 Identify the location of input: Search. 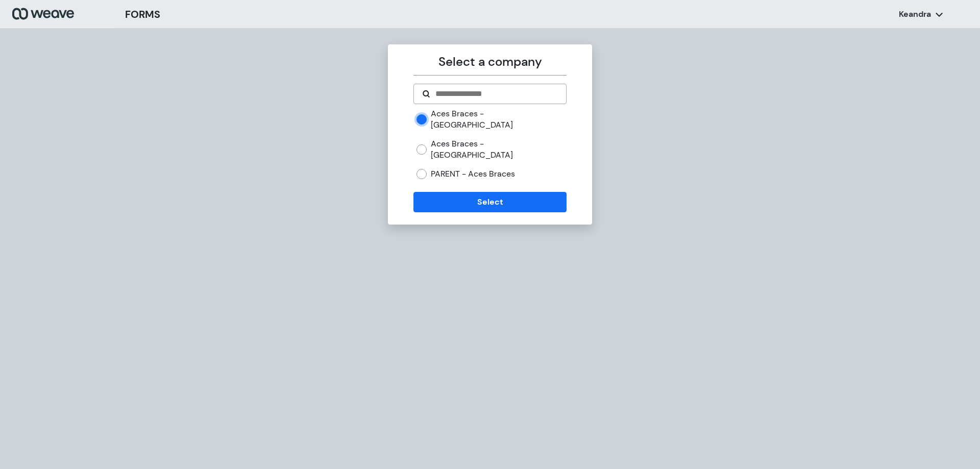
(495, 94).